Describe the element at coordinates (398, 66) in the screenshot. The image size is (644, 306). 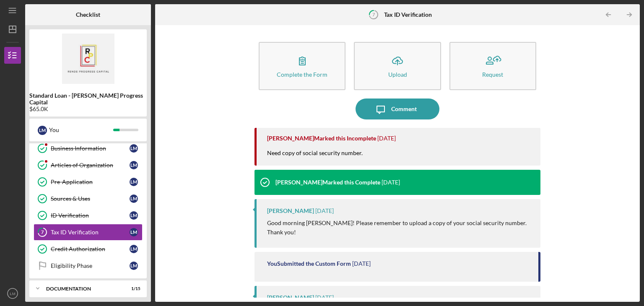
I see `button: Upload` at that location.